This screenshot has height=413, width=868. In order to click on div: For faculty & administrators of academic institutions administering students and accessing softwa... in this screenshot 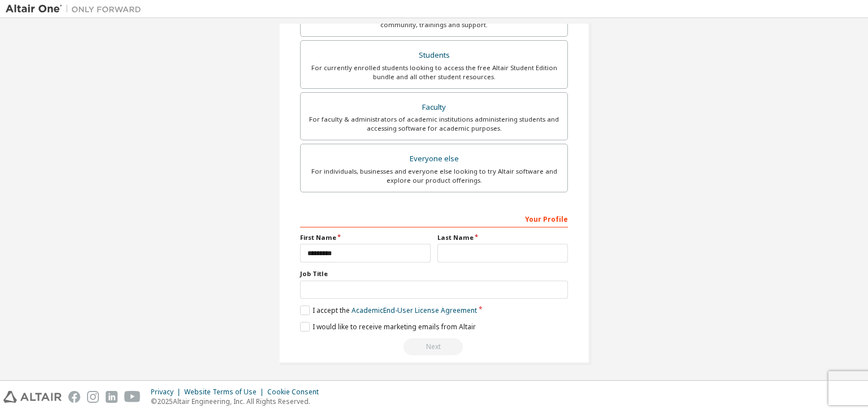, I will do `click(434, 124)`.